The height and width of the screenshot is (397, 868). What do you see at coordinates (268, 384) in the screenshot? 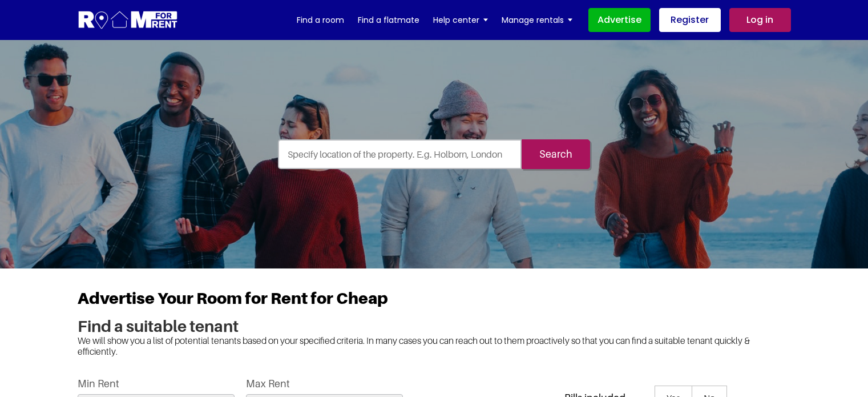
I see `label: Max Rent` at bounding box center [268, 384].